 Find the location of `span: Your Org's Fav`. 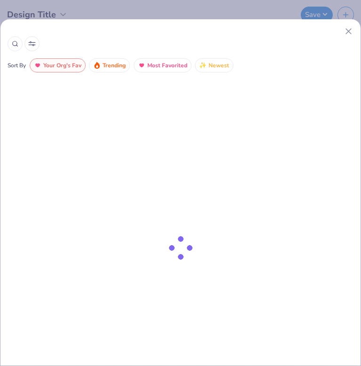

span: Your Org's Fav is located at coordinates (62, 65).